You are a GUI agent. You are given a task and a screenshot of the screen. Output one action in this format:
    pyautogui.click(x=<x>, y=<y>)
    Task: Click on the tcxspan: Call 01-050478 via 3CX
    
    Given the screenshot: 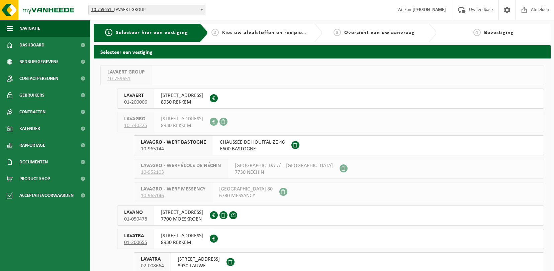 What is the action you would take?
    pyautogui.click(x=136, y=220)
    